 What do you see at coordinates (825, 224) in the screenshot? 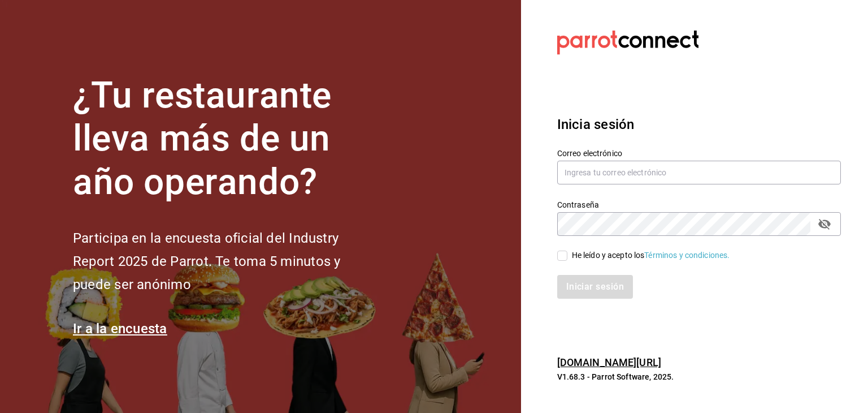
I see `button: passwordField` at bounding box center [825, 224].